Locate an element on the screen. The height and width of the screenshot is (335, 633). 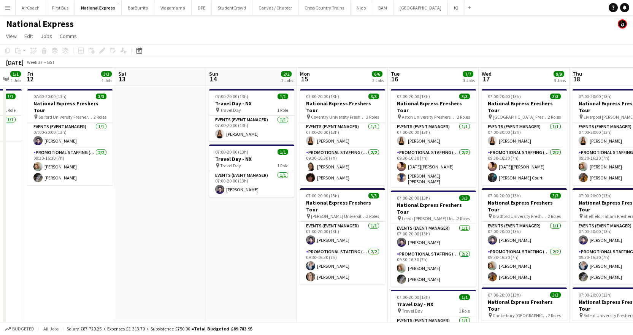
span: Edit is located at coordinates (29, 36).